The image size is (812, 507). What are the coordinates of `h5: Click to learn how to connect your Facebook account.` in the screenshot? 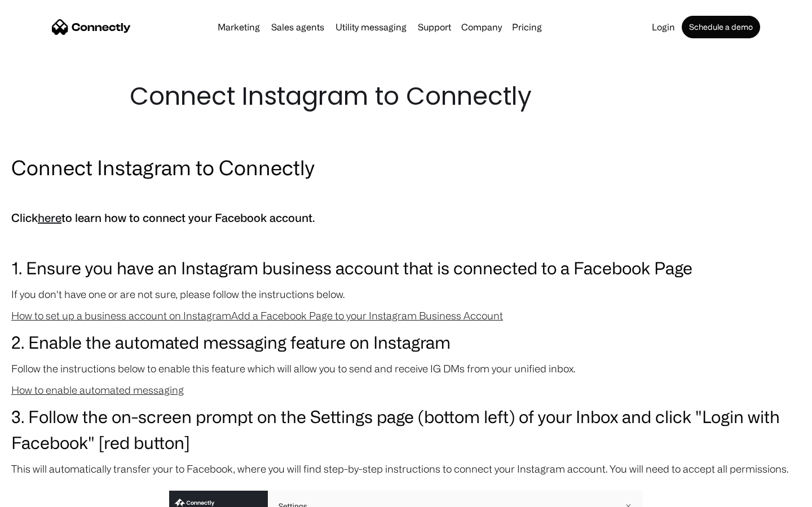 It's located at (406, 218).